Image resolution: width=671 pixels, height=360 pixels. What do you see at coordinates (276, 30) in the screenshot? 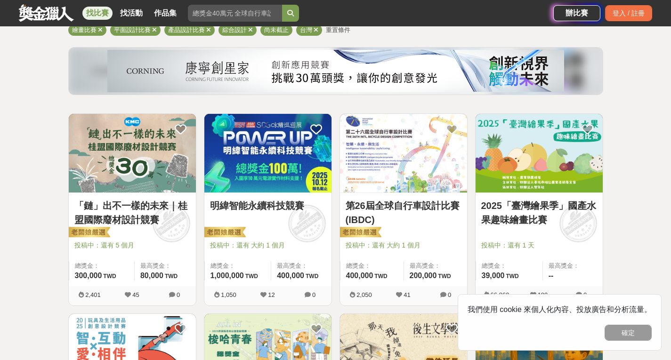
I see `span: 尚未截止` at bounding box center [276, 30].